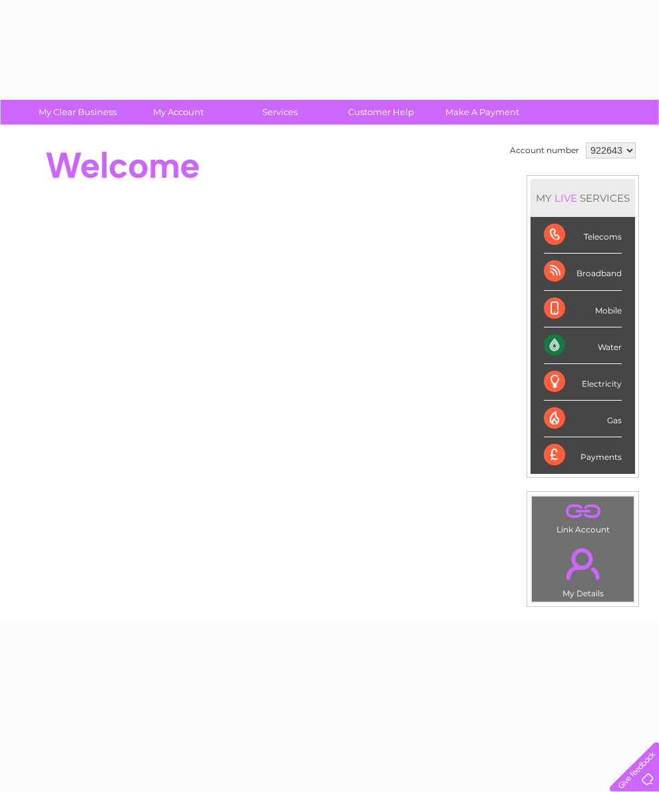  I want to click on div: MY SERVICES, so click(582, 198).